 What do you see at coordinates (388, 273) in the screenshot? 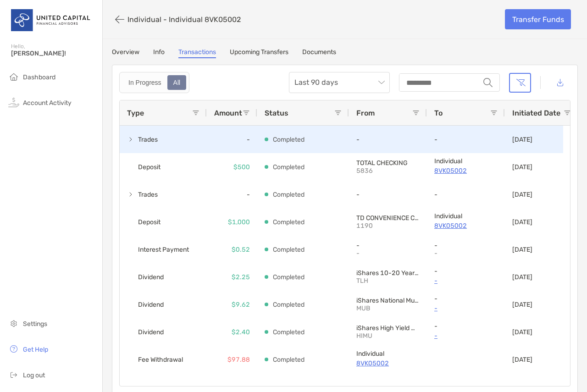
I see `p: iShares 10-20 Year Treasury Bond ETF` at bounding box center [388, 273].